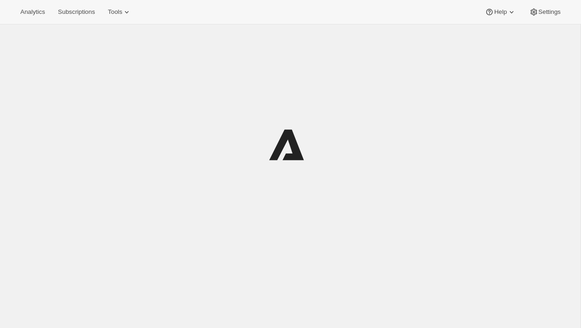 The image size is (581, 328). Describe the element at coordinates (119, 12) in the screenshot. I see `button: Tools` at that location.